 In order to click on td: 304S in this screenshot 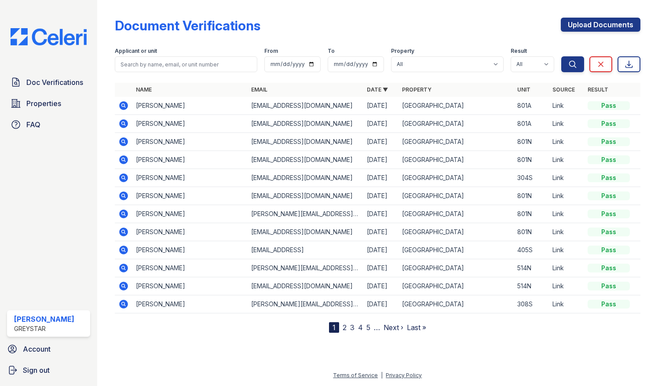, I will do `click(531, 178)`.